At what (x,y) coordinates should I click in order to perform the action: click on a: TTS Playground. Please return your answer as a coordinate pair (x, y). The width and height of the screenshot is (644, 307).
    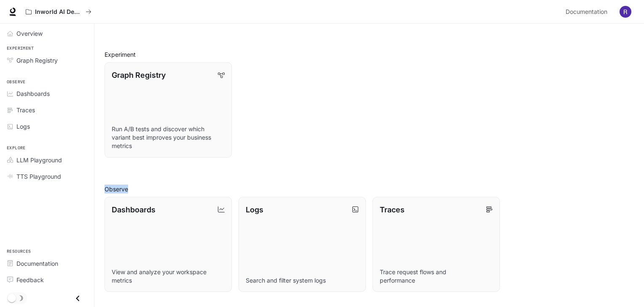
    Looking at the image, I should click on (47, 176).